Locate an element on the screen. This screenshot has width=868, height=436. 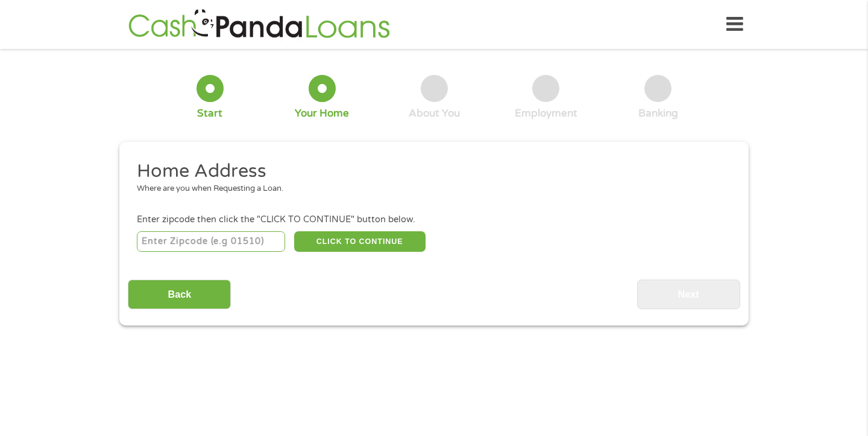
input: Next is located at coordinates (689, 294).